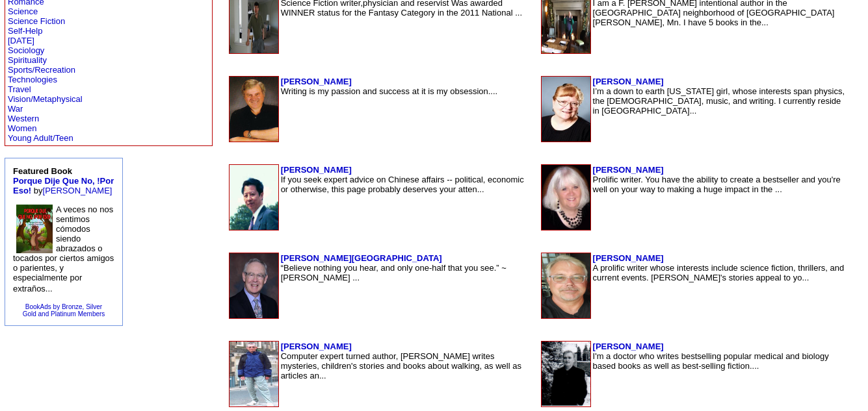  Describe the element at coordinates (565, 374) in the screenshot. I see `img: 57433.jpg` at that location.